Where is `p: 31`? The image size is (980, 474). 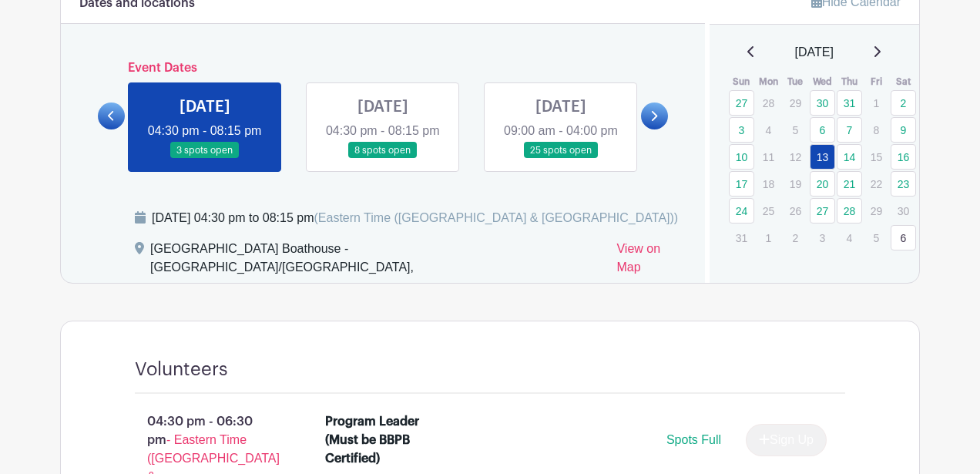
p: 31 is located at coordinates (741, 237).